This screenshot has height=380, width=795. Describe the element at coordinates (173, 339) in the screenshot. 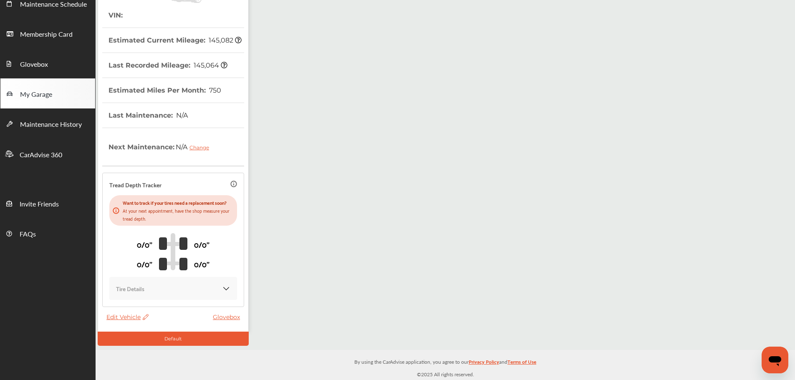

I see `div: Default` at that location.